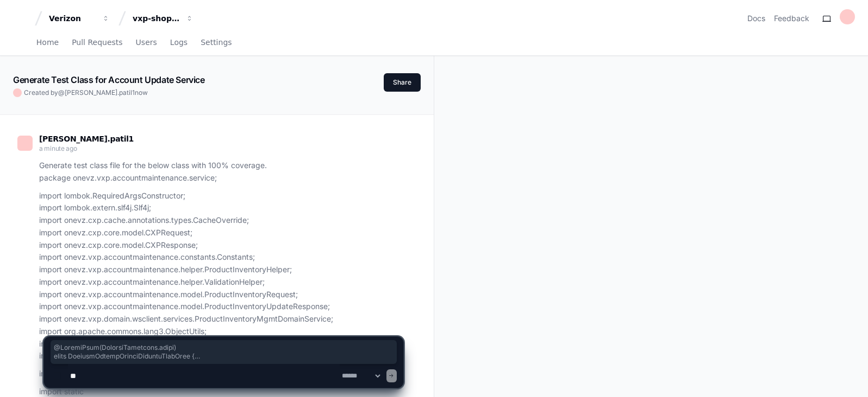 Image resolution: width=868 pixels, height=397 pixels. I want to click on p: Generate test class file for the below class with 100% coverage. package onevz.vxp.accountmainten..., so click(221, 172).